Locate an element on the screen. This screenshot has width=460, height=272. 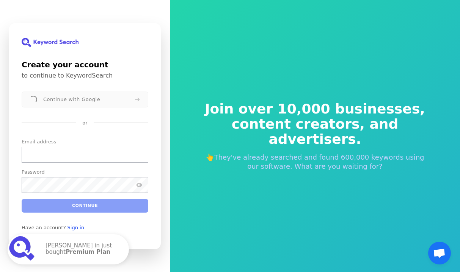
p: 👆They've already searched and found 600,000 keywords using our software. What are you waiting for? is located at coordinates (315, 162).